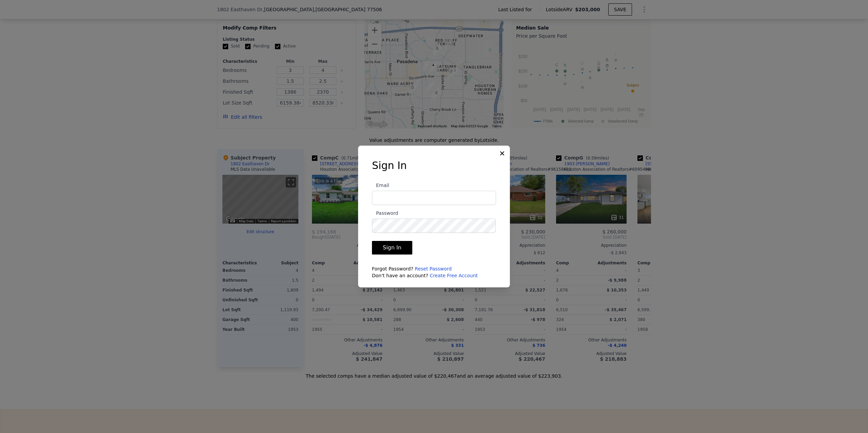 This screenshot has height=433, width=868. What do you see at coordinates (433, 269) in the screenshot?
I see `a: Reset Password` at bounding box center [433, 269].